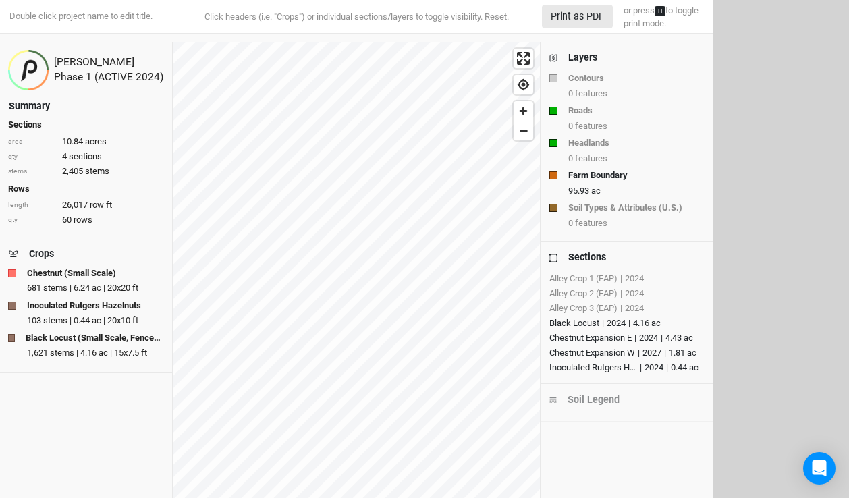 The width and height of the screenshot is (849, 498). Describe the element at coordinates (662, 338) in the screenshot. I see `div: 2024 4.43 ac` at that location.